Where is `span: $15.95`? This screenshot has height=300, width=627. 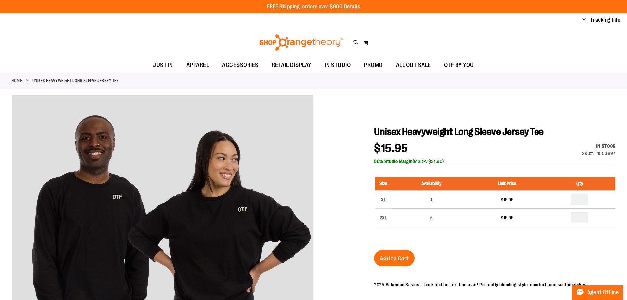
span: $15.95 is located at coordinates (390, 148).